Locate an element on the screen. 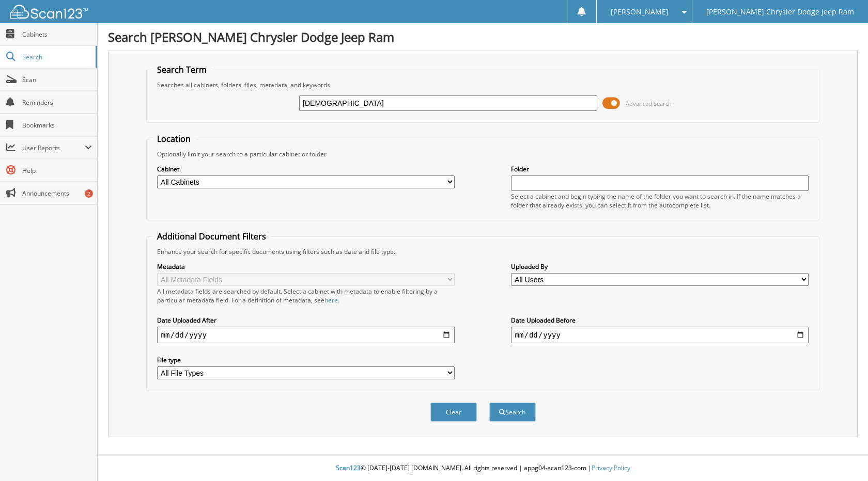  span: Scan is located at coordinates (57, 79).